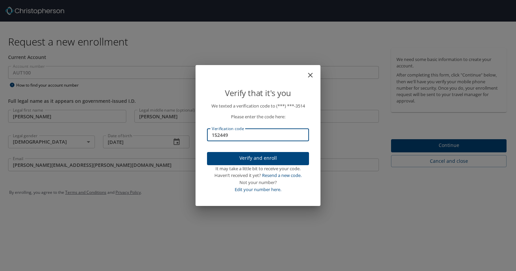  I want to click on button: close, so click(314, 72).